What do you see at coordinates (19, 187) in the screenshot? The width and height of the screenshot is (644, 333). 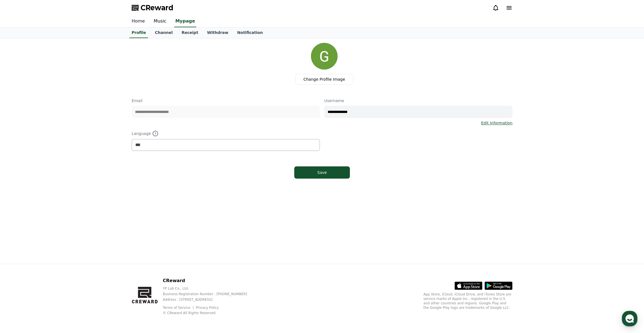 I see `span: Home` at bounding box center [19, 187].